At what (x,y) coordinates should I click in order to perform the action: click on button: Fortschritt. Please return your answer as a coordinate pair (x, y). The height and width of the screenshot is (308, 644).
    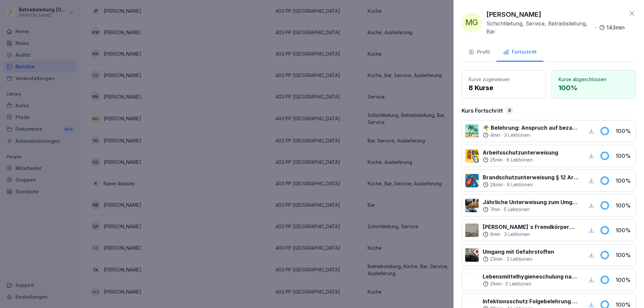
    Looking at the image, I should click on (520, 53).